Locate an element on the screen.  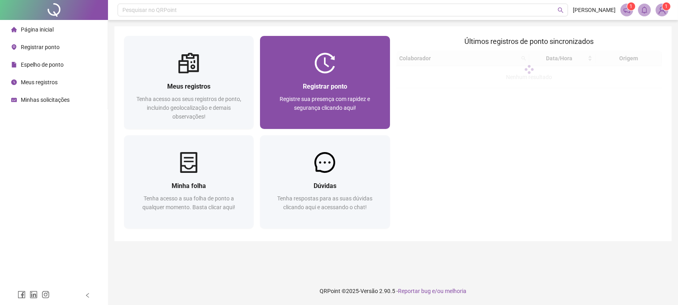
span: Registre sua presença com rapidez e segurança clicando aqui! is located at coordinates (325, 104).